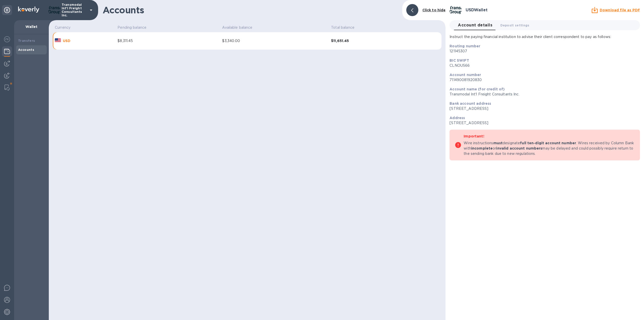 The width and height of the screenshot is (644, 320). What do you see at coordinates (275, 40) in the screenshot?
I see `div: $3,340.00` at bounding box center [275, 40].